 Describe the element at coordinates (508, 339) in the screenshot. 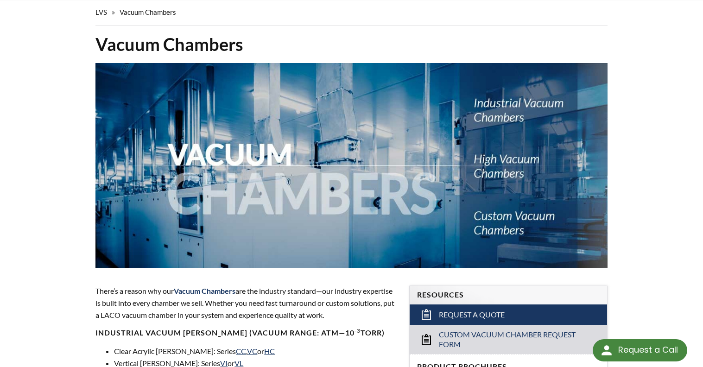

I see `a: Custom Vacuum Chamber Request Form` at that location.